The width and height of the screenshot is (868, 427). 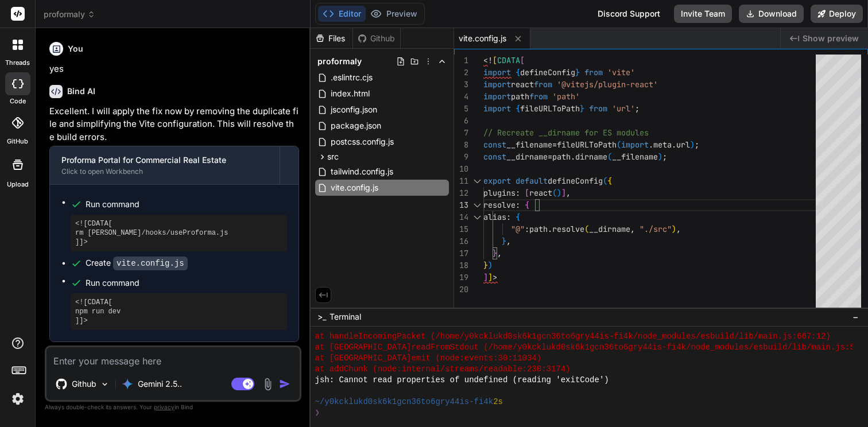 What do you see at coordinates (461, 217) in the screenshot?
I see `div: 14` at bounding box center [461, 217].